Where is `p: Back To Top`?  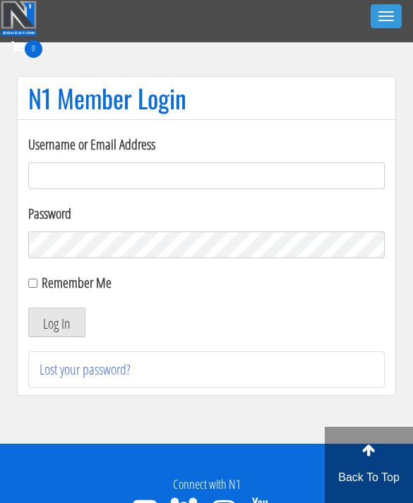 p: Back To Top is located at coordinates (368, 478).